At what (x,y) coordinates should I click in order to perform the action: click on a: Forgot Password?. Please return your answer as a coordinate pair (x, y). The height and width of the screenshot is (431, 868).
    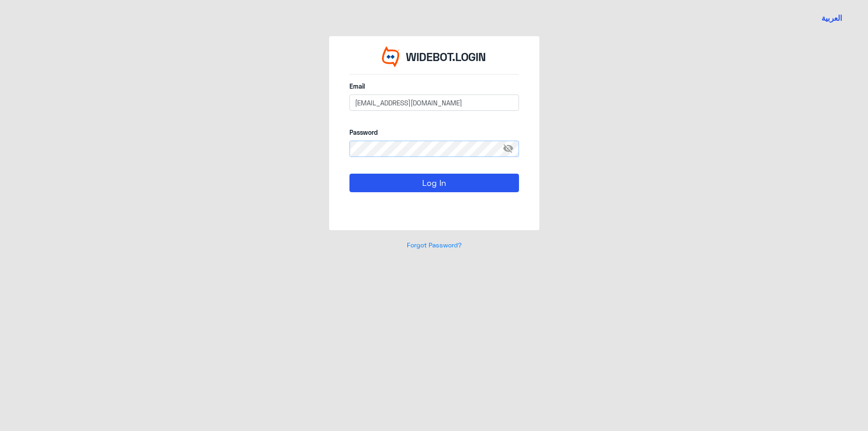
    Looking at the image, I should click on (434, 245).